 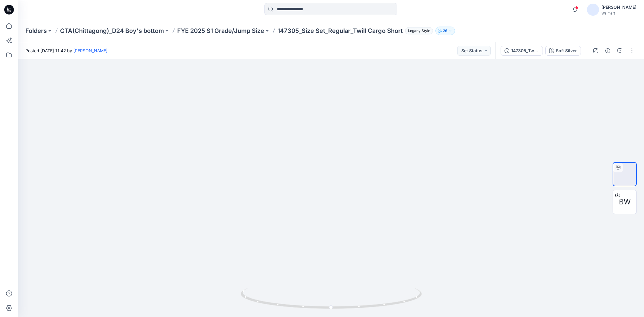 I want to click on p: 26, so click(x=445, y=31).